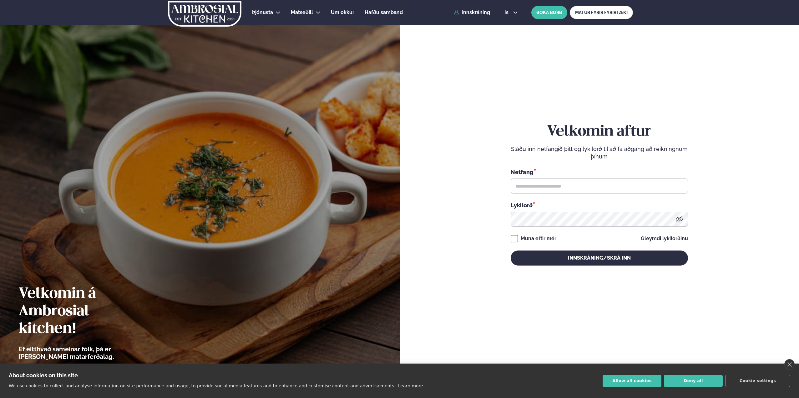 The height and width of the screenshot is (398, 799). Describe the element at coordinates (262, 13) in the screenshot. I see `a: Þjónusta` at that location.